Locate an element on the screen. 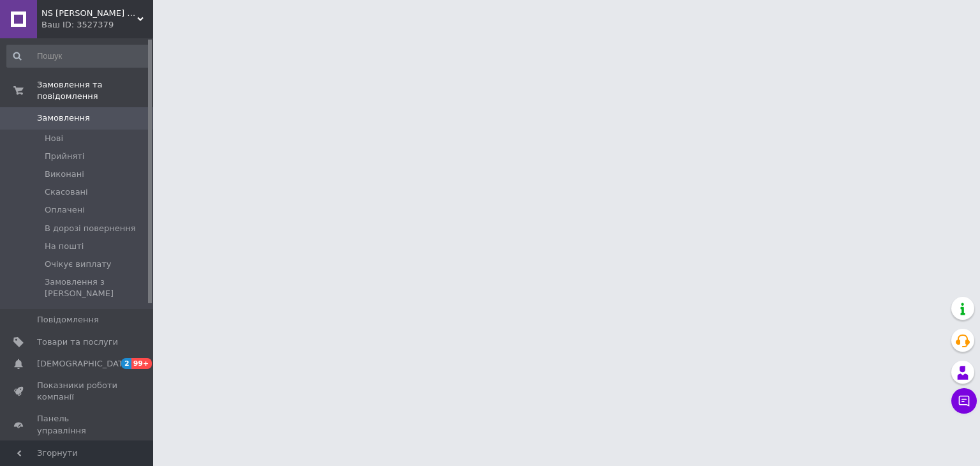 The width and height of the screenshot is (980, 466). span: 99+ is located at coordinates (142, 363).